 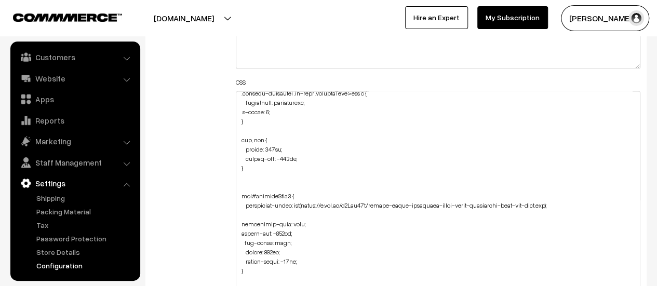 I want to click on a: My Subscription, so click(x=513, y=18).